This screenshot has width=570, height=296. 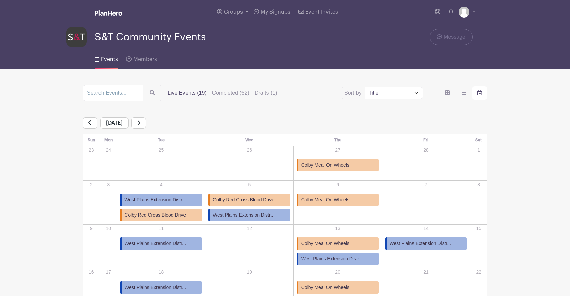 What do you see at coordinates (109, 229) in the screenshot?
I see `p: 10` at bounding box center [109, 229].